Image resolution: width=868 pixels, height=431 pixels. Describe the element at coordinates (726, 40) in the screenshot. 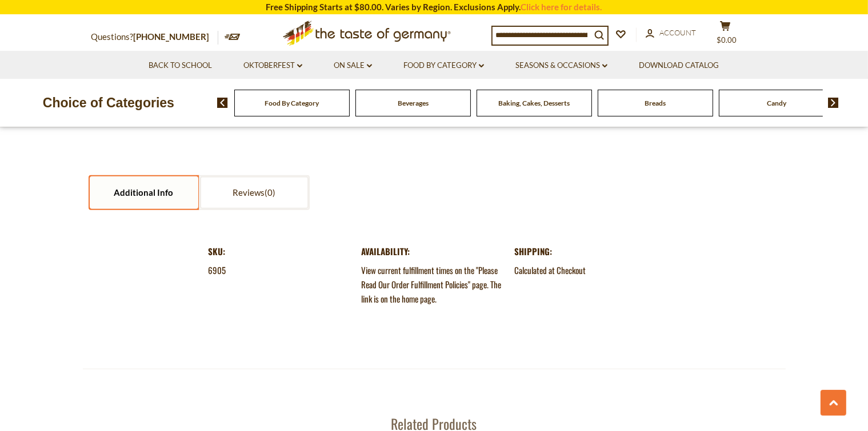

I see `span: $0.00` at that location.